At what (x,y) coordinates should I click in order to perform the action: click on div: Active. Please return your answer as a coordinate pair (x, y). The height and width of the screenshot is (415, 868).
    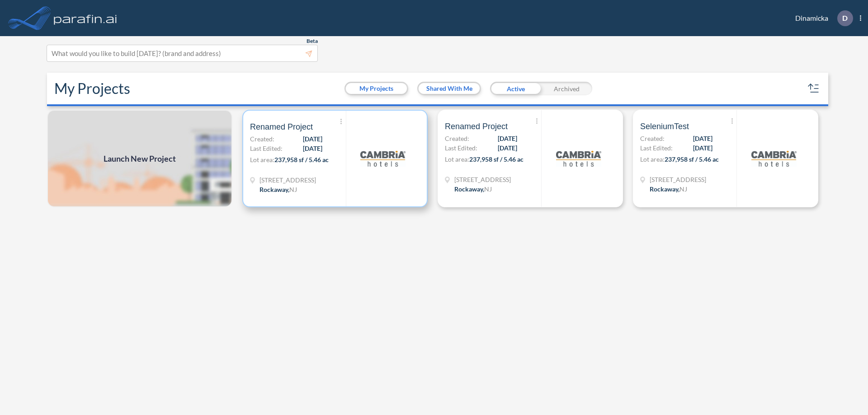
    Looking at the image, I should click on (515, 88).